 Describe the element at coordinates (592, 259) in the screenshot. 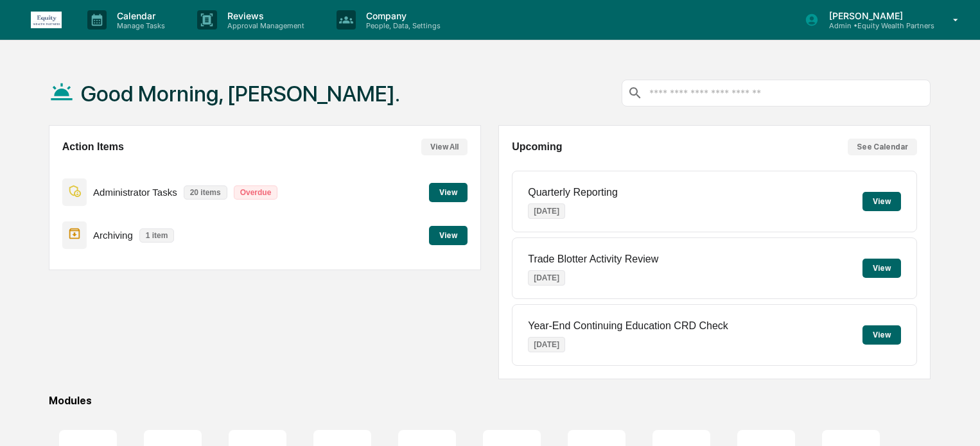

I see `p: Trade Blotter Activity Review` at that location.